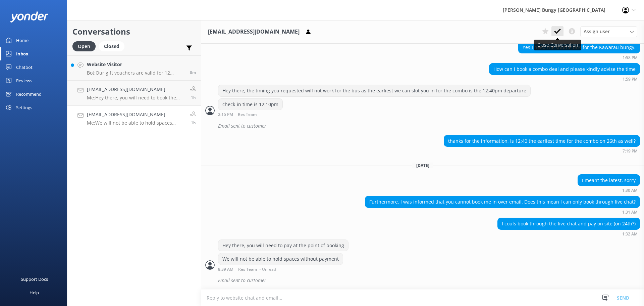 This screenshot has height=306, width=644. Describe the element at coordinates (112, 46) in the screenshot. I see `div: Closed` at that location.